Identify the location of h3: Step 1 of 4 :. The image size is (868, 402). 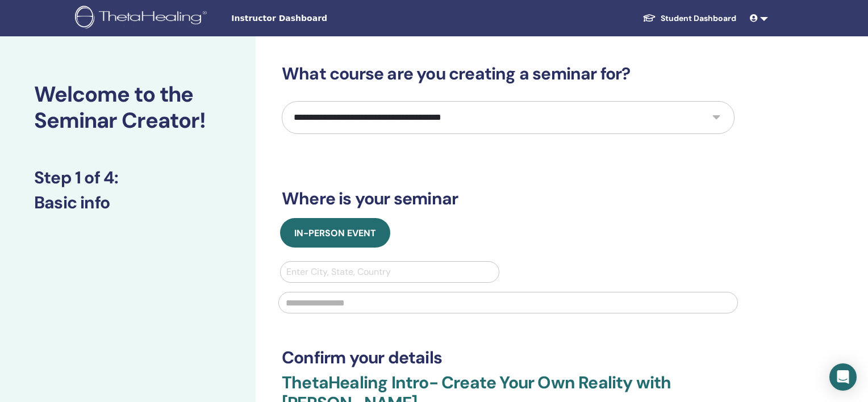
(128, 178).